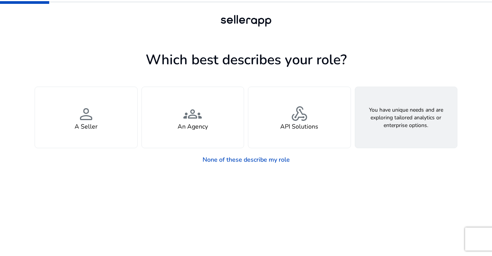 This screenshot has height=256, width=492. I want to click on button: webhookAPI Solutions, so click(299, 117).